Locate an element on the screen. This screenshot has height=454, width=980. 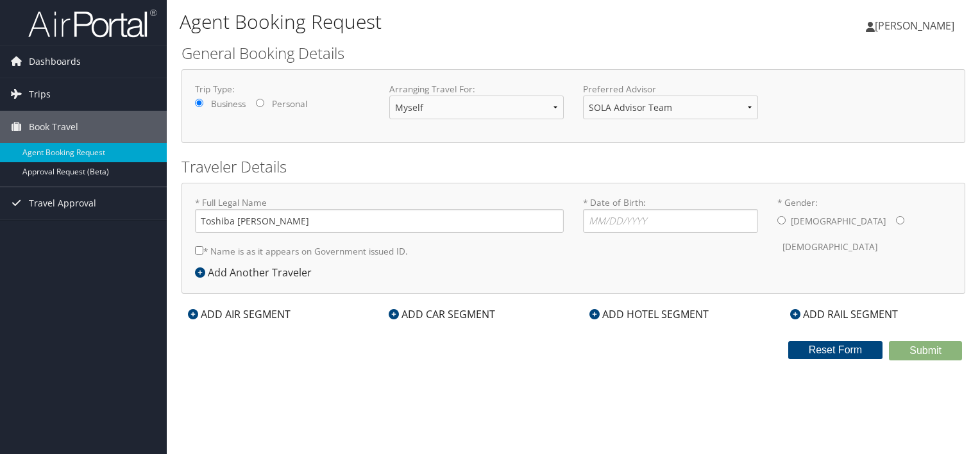
div: ADD CAR SEGMENT is located at coordinates (442, 314).